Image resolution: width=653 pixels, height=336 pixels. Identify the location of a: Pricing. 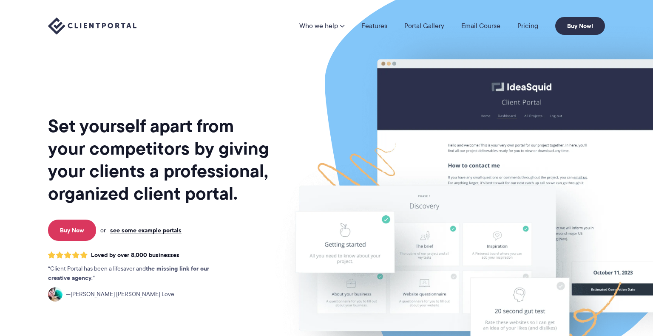
(527, 26).